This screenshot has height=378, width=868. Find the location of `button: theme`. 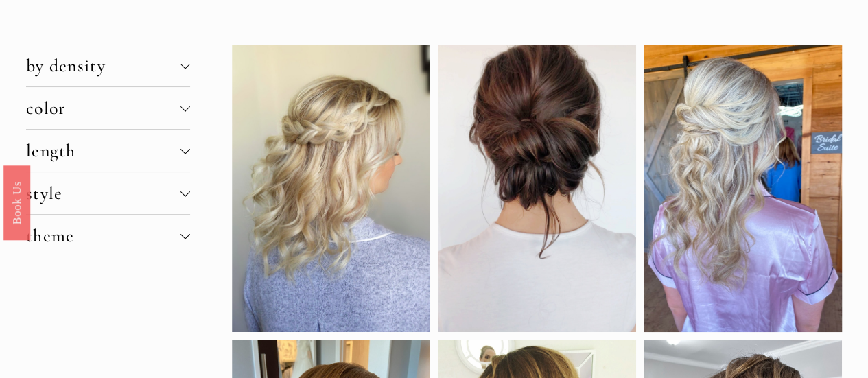

button: theme is located at coordinates (108, 235).